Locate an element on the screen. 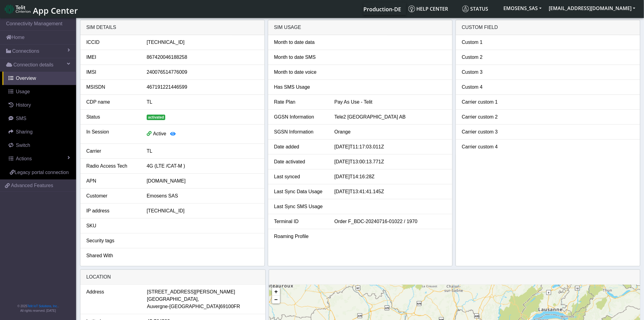 This screenshot has height=320, width=644. span: App Center is located at coordinates (55, 10).